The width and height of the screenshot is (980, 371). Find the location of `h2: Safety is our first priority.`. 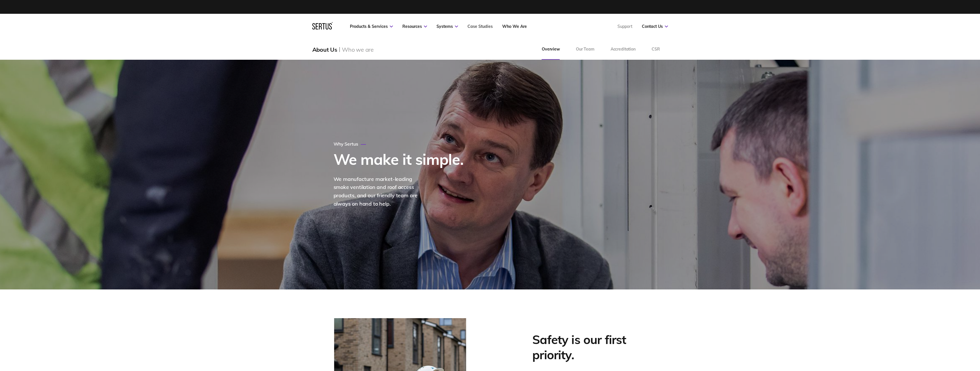

h2: Safety is our first priority. is located at coordinates (589, 347).